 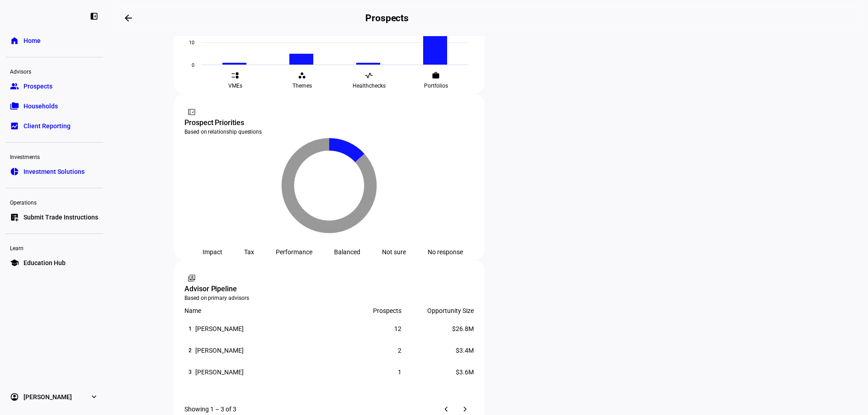 What do you see at coordinates (191, 278) in the screenshot?
I see `mat-icon: switch_account` at bounding box center [191, 278].